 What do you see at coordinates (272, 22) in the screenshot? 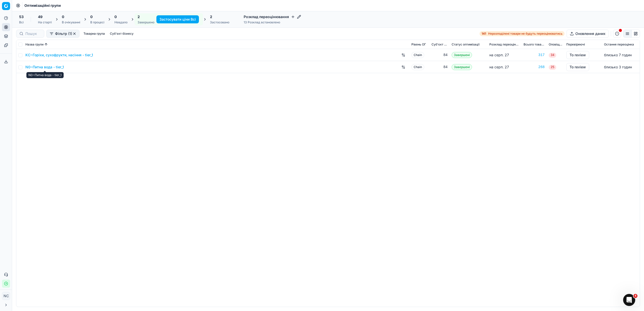
I see `div: 13 Розклад встановлено` at bounding box center [272, 22].